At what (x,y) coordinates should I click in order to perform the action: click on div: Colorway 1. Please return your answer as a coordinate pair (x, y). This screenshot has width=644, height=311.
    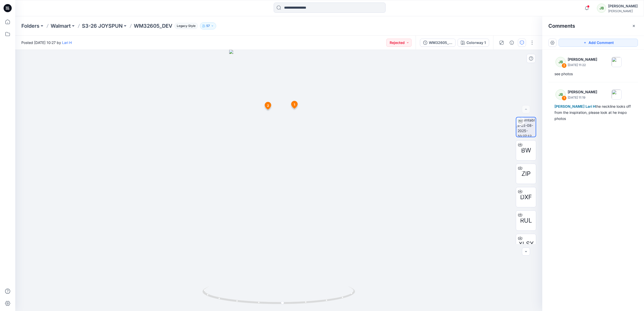
    Looking at the image, I should click on (476, 42).